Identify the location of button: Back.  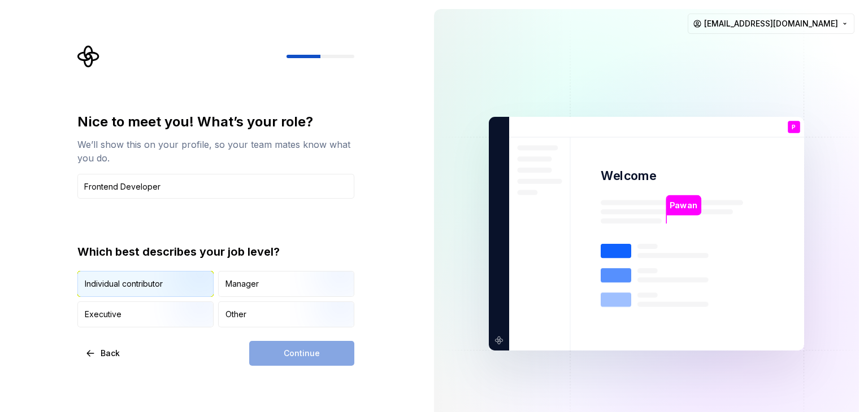
(104, 354).